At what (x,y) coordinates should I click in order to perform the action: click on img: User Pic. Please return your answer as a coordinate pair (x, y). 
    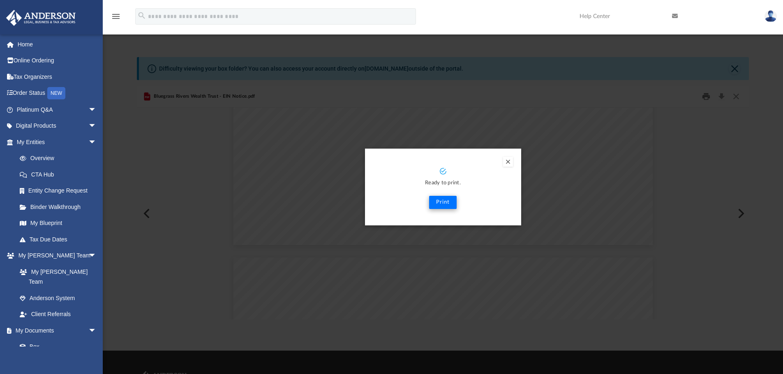
    Looking at the image, I should click on (771, 16).